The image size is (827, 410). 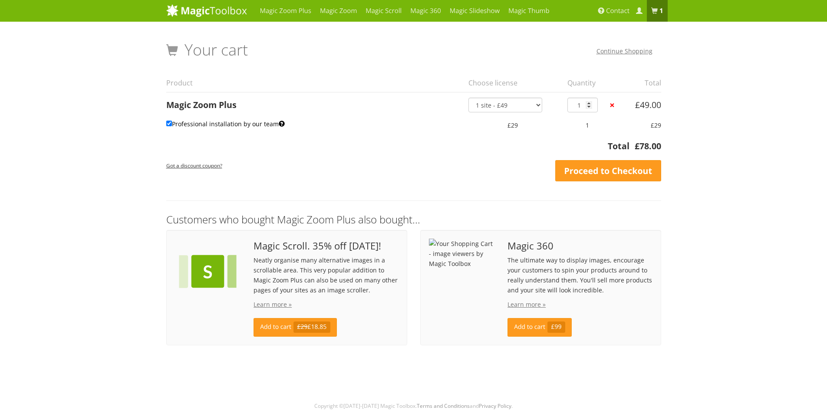 I want to click on h3: Customers who bought Magic Zoom Plus also bought..., so click(x=414, y=220).